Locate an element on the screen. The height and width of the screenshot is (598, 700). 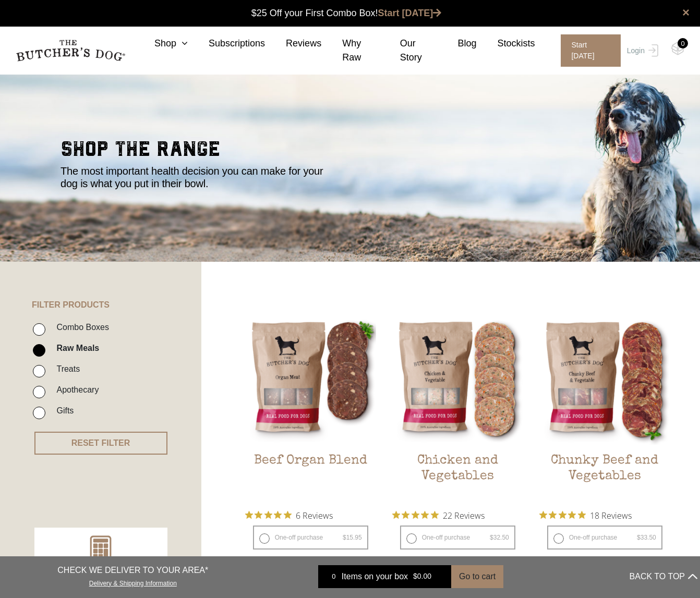
img: Chicken and Vegetables is located at coordinates (457, 379).